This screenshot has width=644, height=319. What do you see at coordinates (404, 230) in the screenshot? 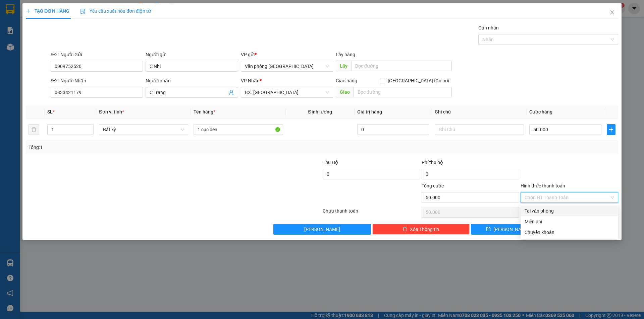
I see `span: delete` at bounding box center [404, 230].